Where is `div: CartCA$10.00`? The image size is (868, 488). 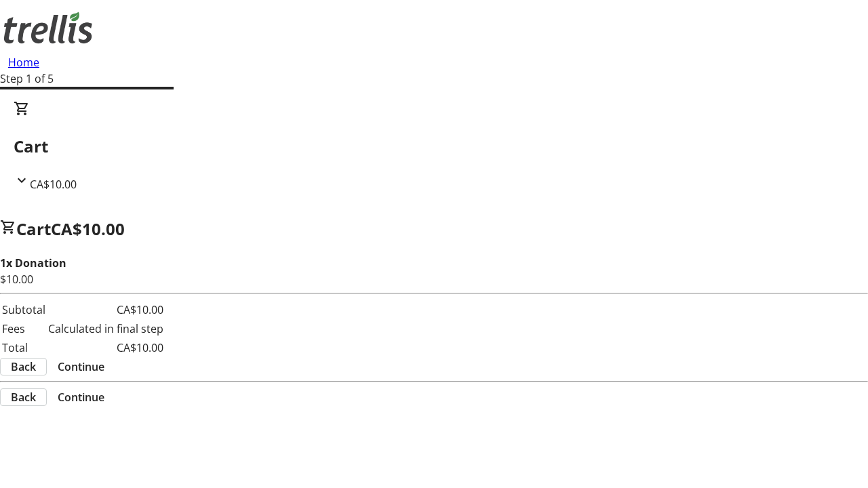
div: CartCA$10.00 is located at coordinates (434, 147).